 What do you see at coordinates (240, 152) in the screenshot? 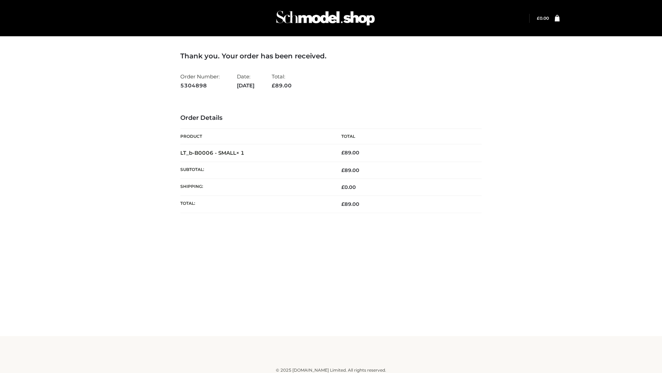
I see `strong: × 1` at bounding box center [240, 152].